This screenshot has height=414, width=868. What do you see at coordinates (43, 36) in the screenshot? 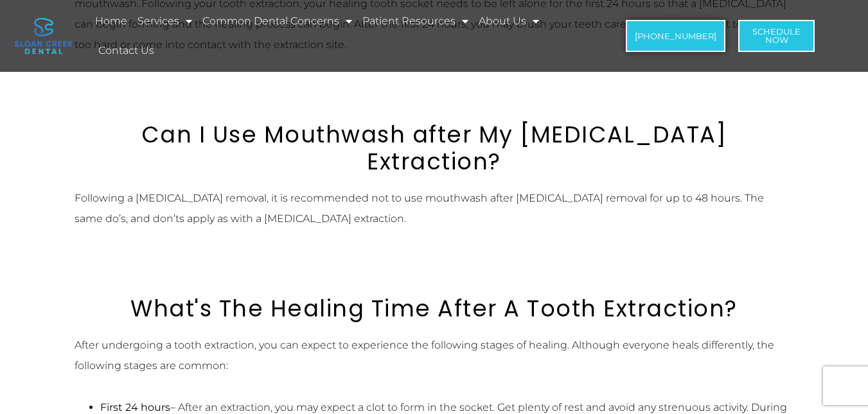
I see `img: logo` at bounding box center [43, 36].